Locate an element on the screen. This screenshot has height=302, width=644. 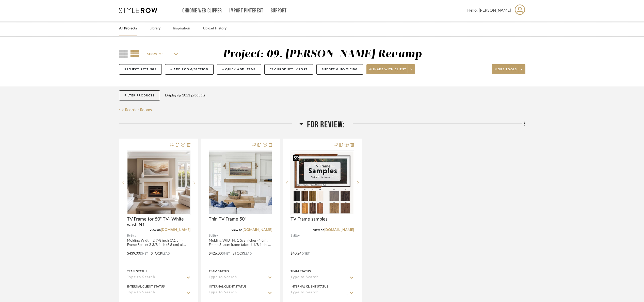
a: Library is located at coordinates (155, 28).